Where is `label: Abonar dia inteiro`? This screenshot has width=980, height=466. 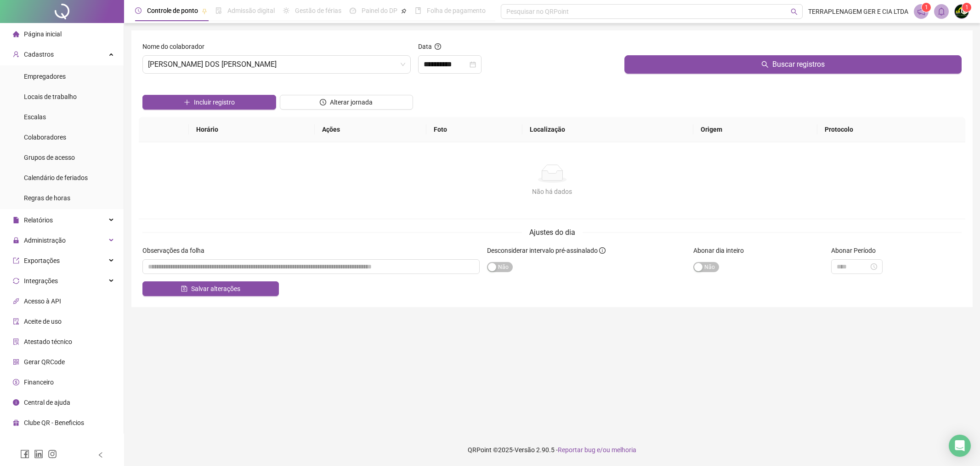 label: Abonar dia inteiro is located at coordinates (721, 250).